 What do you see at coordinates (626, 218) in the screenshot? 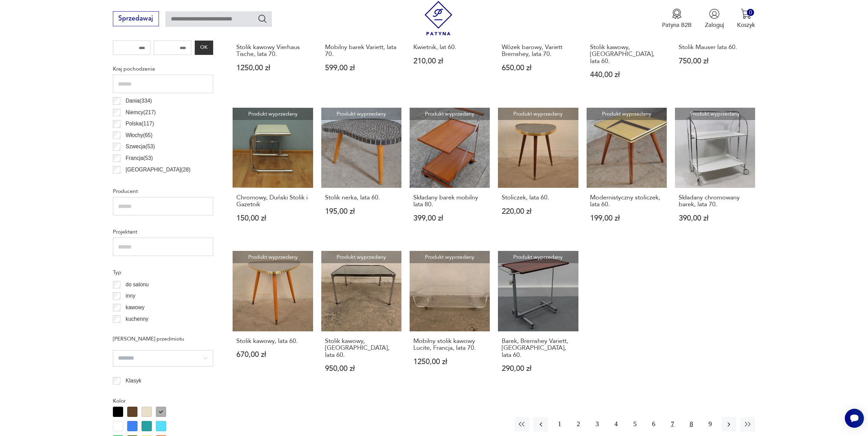
I see `p: 199,00 zł` at bounding box center [626, 218].